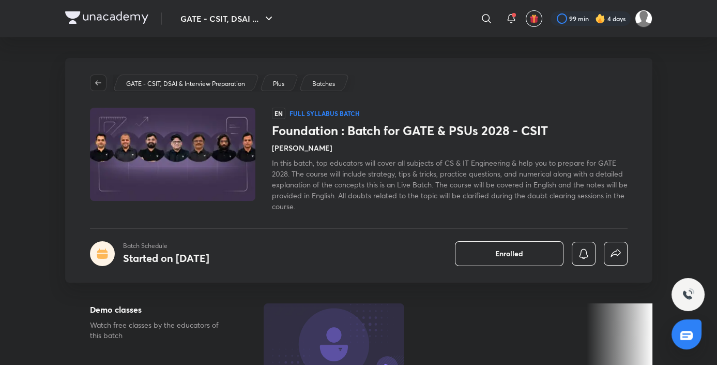 This screenshot has height=365, width=717. Describe the element at coordinates (185, 84) in the screenshot. I see `a: GATE - CSIT, DSAI & Interview Preparation` at that location.